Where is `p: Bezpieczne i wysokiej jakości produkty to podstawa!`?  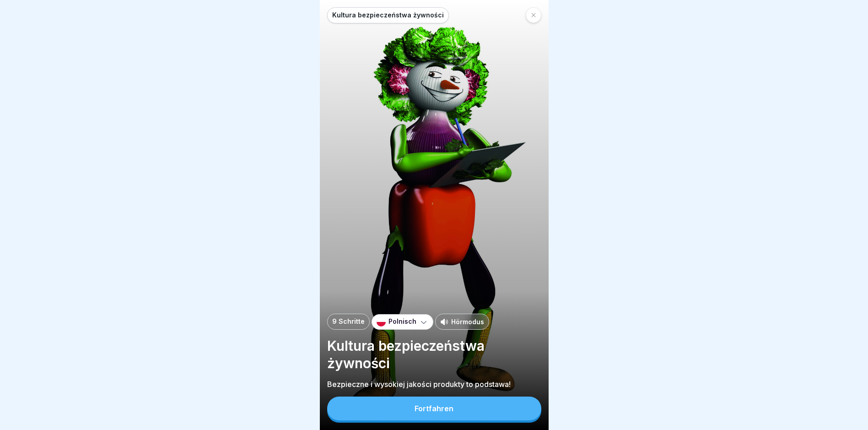
p: Bezpieczne i wysokiej jakości produkty to podstawa! is located at coordinates (434, 384).